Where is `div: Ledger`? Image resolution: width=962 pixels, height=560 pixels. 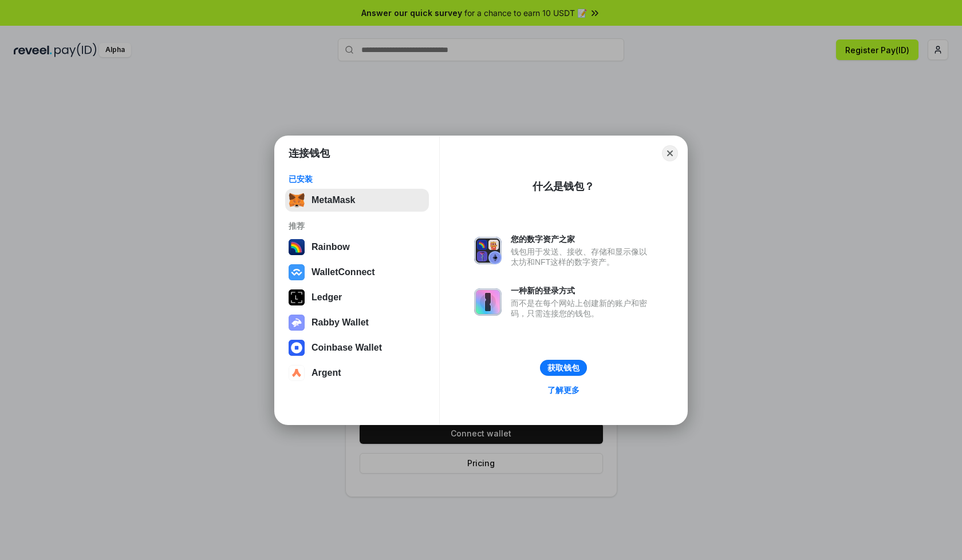
div: Ledger is located at coordinates (326, 297).